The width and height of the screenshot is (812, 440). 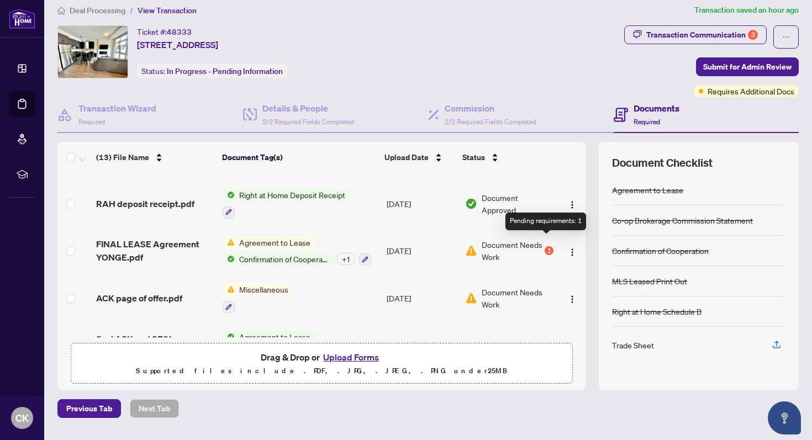 I want to click on span: Upload Date, so click(x=407, y=157).